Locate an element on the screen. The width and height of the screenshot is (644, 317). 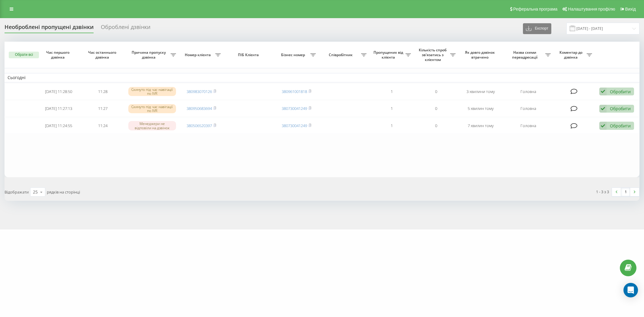
span: Кількість спроб зв'язатись з клієнтом is located at coordinates (433, 55).